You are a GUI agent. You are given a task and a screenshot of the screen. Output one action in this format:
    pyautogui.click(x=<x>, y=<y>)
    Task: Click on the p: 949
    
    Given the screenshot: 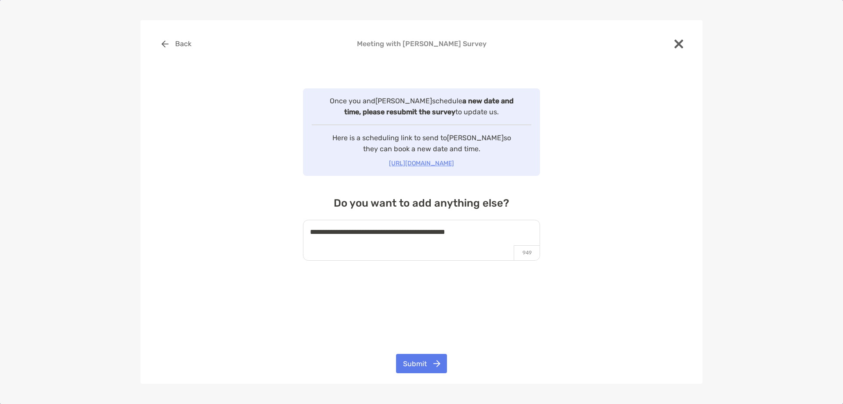 What is the action you would take?
    pyautogui.click(x=527, y=253)
    